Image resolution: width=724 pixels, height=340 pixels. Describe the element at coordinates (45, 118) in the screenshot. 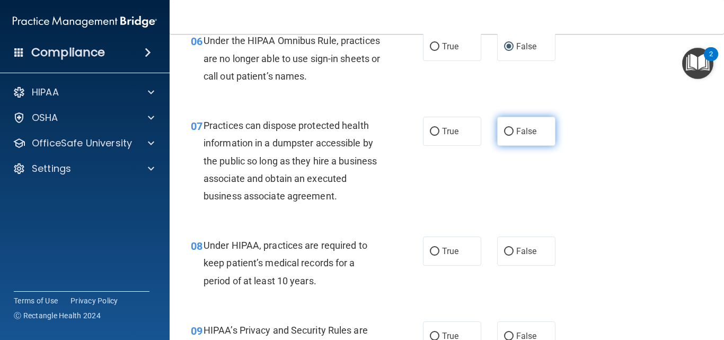

I see `p: OSHA` at that location.